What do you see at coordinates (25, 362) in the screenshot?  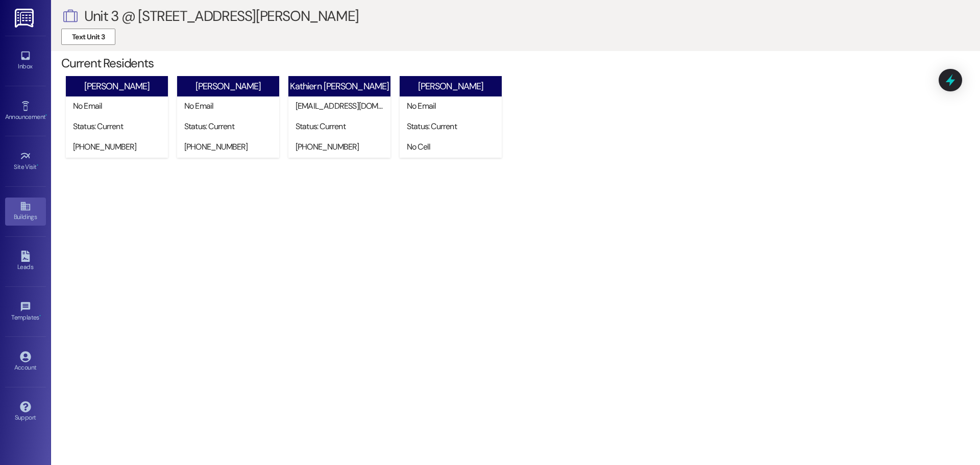 I see `a: Account` at bounding box center [25, 362].